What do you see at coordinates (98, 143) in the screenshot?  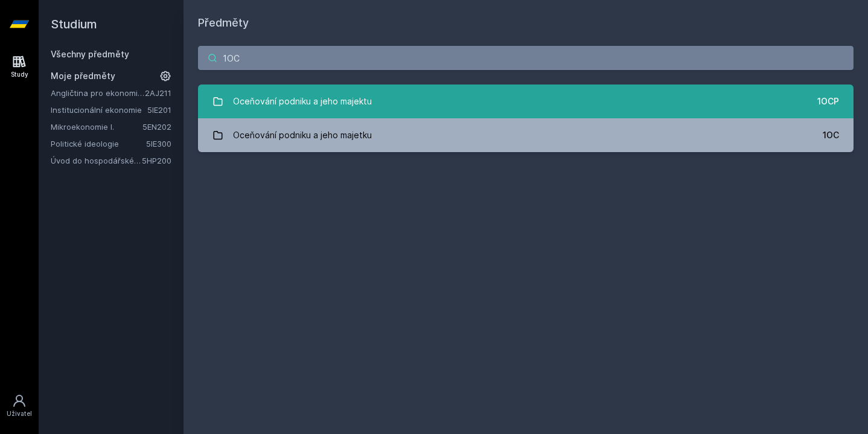 I see `a: Politické ideologie` at bounding box center [98, 143].